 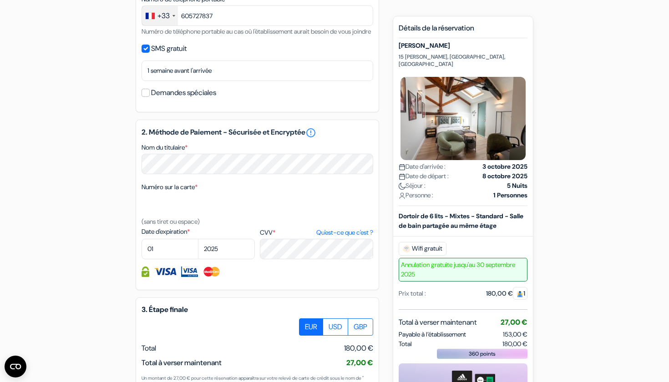 I want to click on span: Wifi gratuit, so click(x=422, y=249).